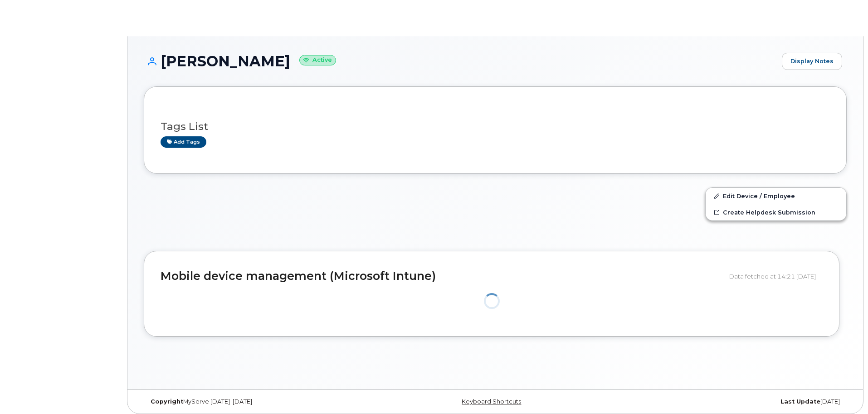 The width and height of the screenshot is (868, 414). What do you see at coordinates (167, 401) in the screenshot?
I see `strong: Copyright` at bounding box center [167, 401].